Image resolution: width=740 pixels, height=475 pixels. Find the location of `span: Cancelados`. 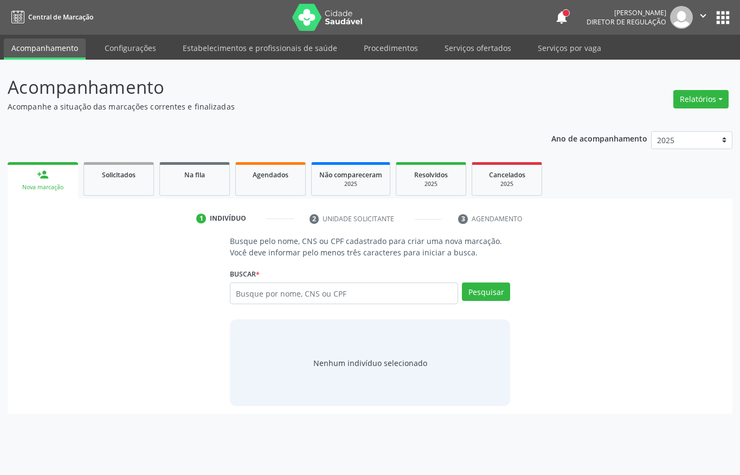

span: Cancelados is located at coordinates (507, 175).